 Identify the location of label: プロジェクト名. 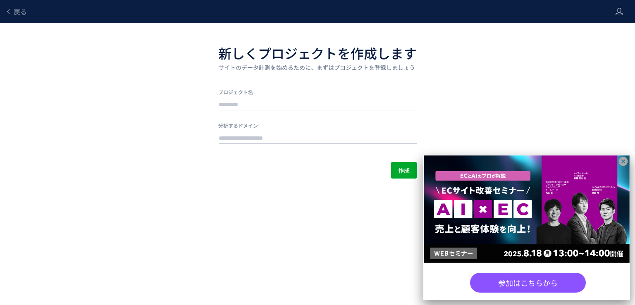
(318, 92).